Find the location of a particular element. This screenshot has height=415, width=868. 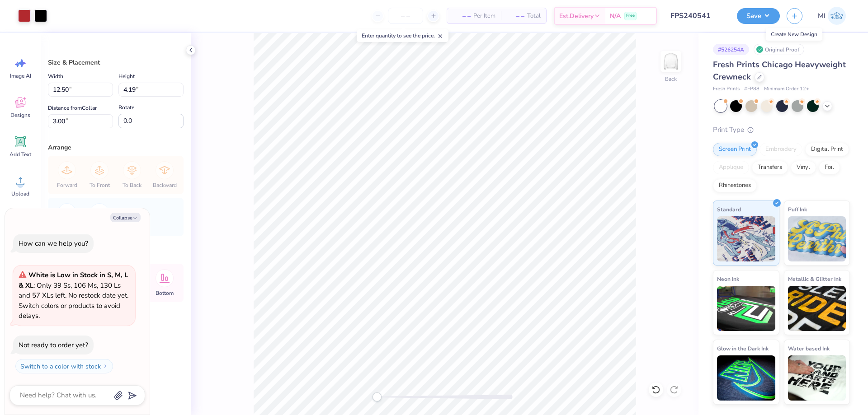

div: Digital Print is located at coordinates (827, 149).